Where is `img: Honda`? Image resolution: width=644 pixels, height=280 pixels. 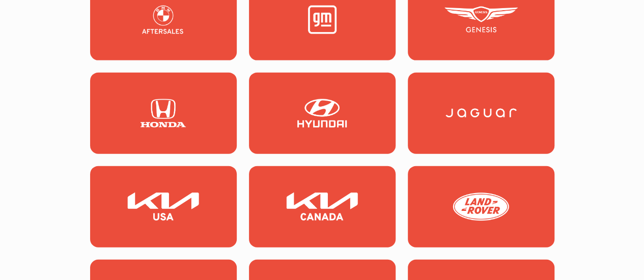
img: Honda is located at coordinates (163, 114).